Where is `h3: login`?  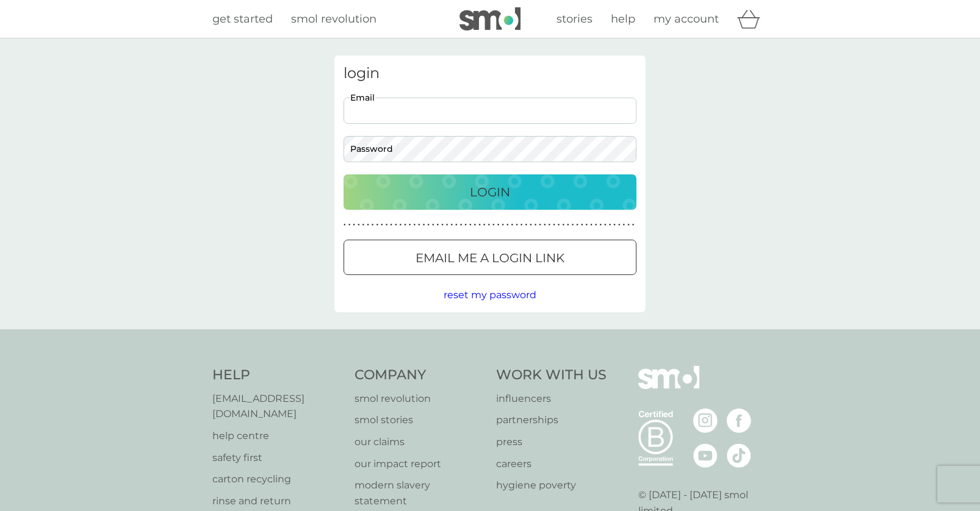
h3: login is located at coordinates (490, 73).